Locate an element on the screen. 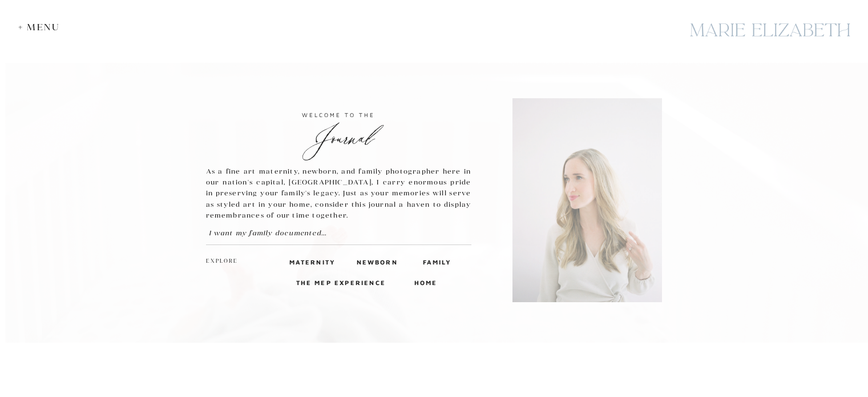  a: Newborn is located at coordinates (376, 261).